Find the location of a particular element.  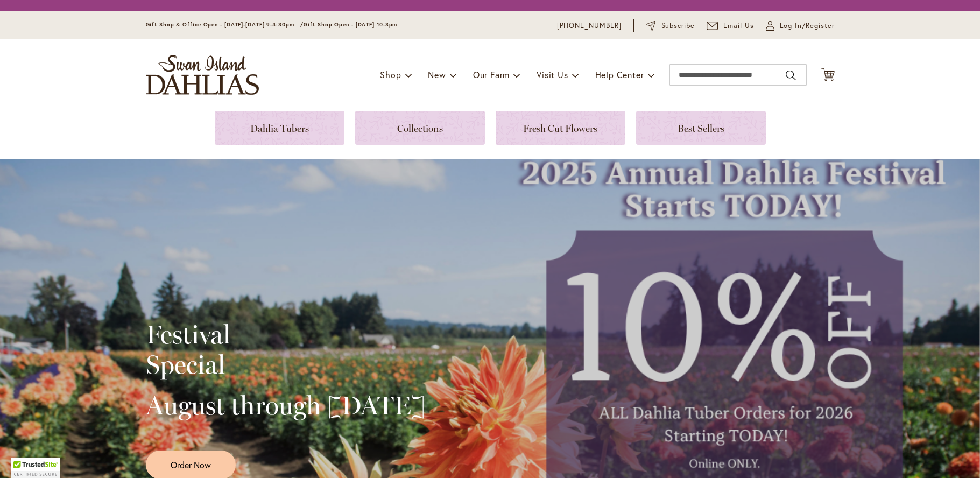

span: New is located at coordinates (436, 74).